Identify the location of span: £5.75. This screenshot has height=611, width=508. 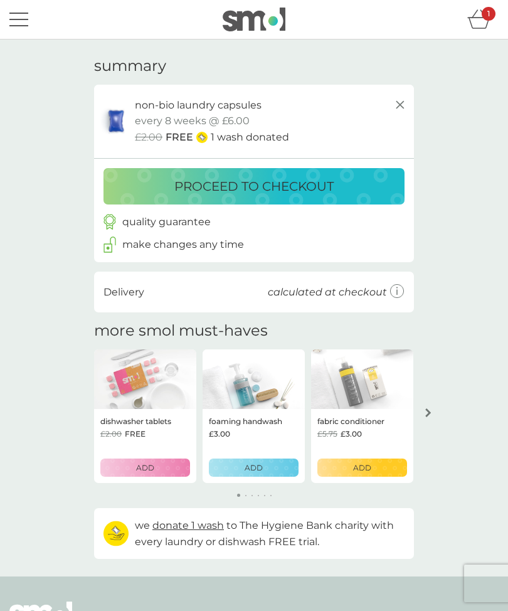
(327, 433).